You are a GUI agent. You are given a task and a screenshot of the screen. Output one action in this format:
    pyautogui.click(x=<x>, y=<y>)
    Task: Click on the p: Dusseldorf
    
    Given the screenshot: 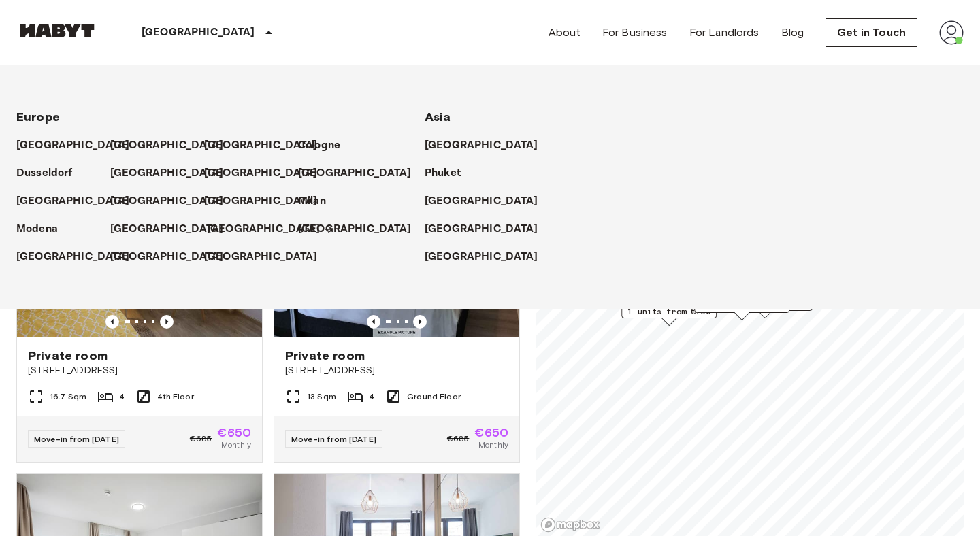 What is the action you would take?
    pyautogui.click(x=45, y=174)
    